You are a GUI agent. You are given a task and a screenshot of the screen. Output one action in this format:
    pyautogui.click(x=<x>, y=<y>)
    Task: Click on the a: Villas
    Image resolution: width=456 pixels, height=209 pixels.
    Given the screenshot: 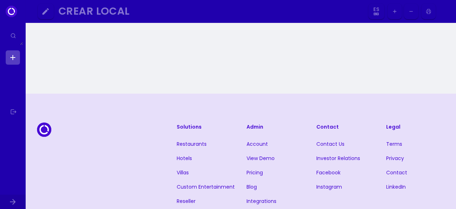 What is the action you would take?
    pyautogui.click(x=183, y=172)
    